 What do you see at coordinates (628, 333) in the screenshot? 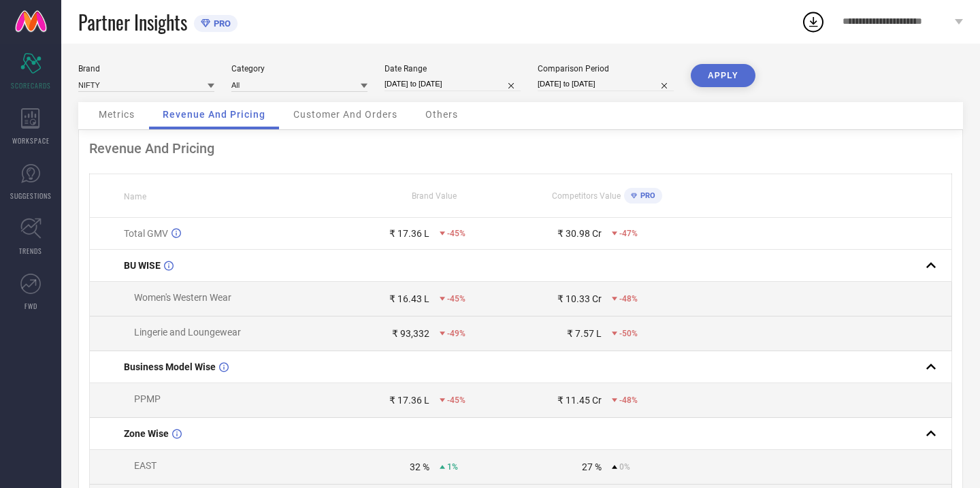
I see `span: -50%` at bounding box center [628, 333].